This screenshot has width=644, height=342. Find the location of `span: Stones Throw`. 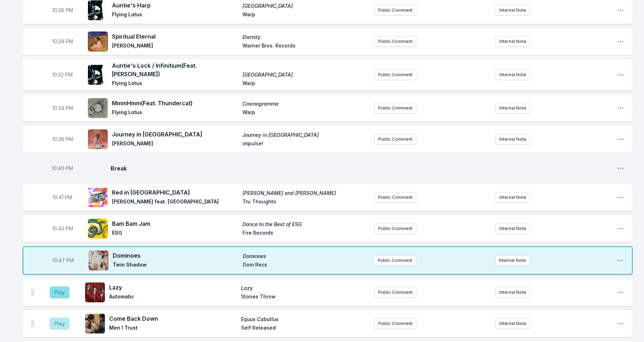

span: Stones Throw is located at coordinates (305, 298).